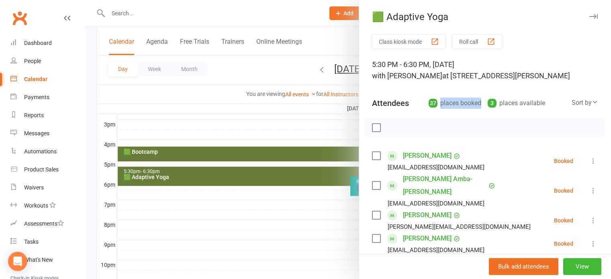  Describe the element at coordinates (47, 61) in the screenshot. I see `a: People` at that location.